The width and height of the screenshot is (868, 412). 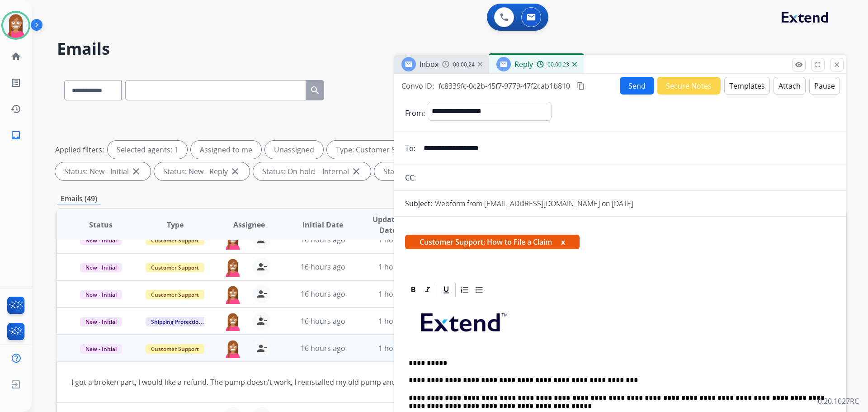 What do you see at coordinates (388, 225) in the screenshot?
I see `span: Updated Date` at bounding box center [388, 225].